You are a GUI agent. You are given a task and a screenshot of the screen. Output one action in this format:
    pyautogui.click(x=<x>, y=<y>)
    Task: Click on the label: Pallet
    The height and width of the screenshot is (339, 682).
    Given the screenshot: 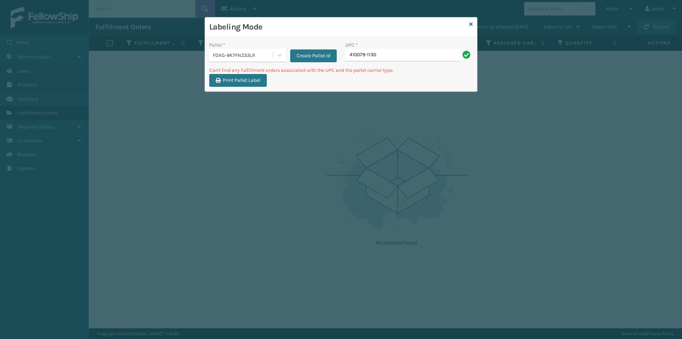 What is the action you would take?
    pyautogui.click(x=217, y=45)
    